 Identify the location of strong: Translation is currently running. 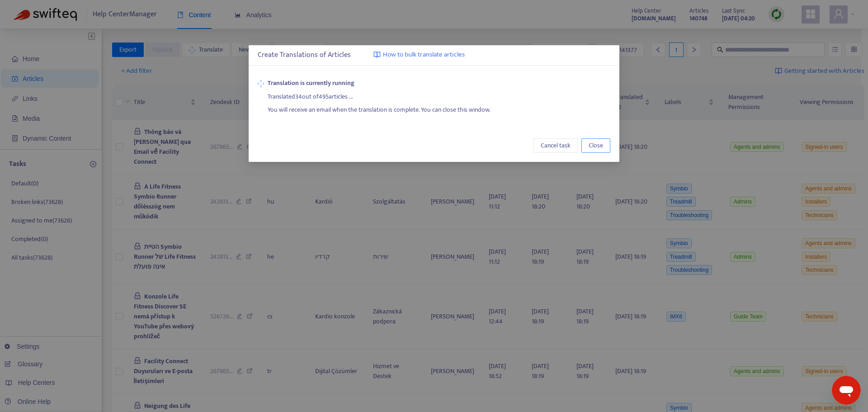
(439, 83).